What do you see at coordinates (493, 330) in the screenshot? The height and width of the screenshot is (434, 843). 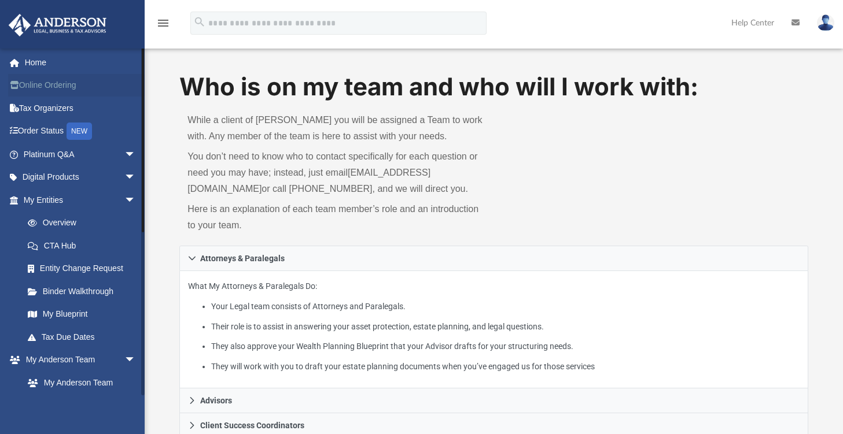 I see `div: Attorneys & Paralegals` at bounding box center [493, 330].